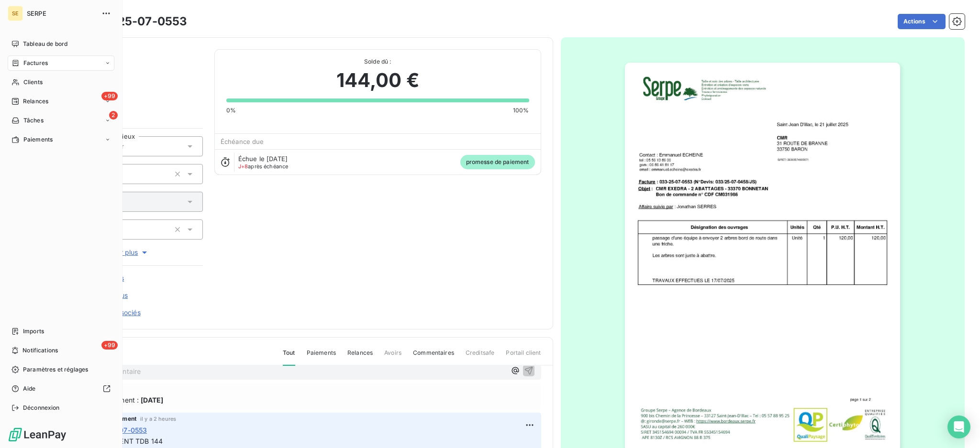 The image size is (980, 448). What do you see at coordinates (34, 332) in the screenshot?
I see `span: Imports` at bounding box center [34, 332].